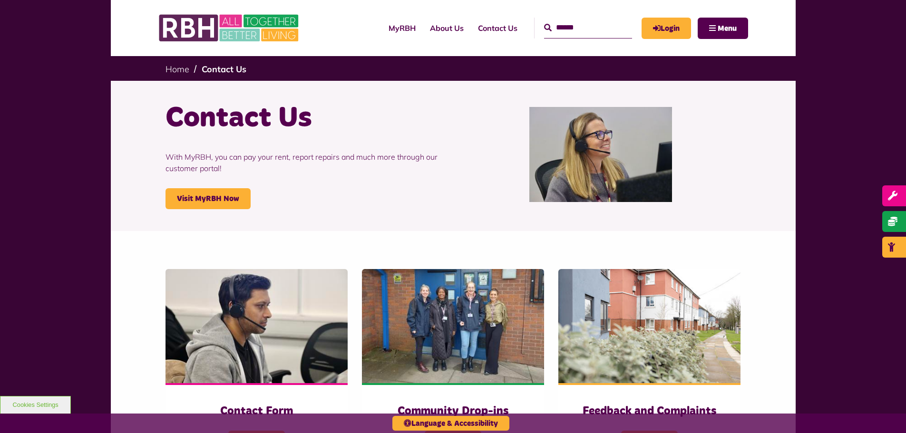 The image size is (906, 433). I want to click on img: Heywood Drop In 2024, so click(453, 326).